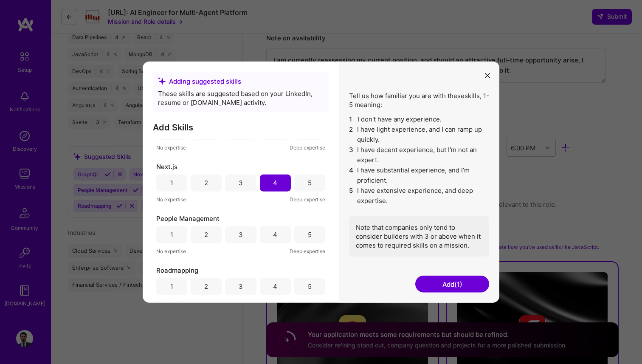  I want to click on li: I have light experience, and I can ramp up quickly., so click(419, 134).